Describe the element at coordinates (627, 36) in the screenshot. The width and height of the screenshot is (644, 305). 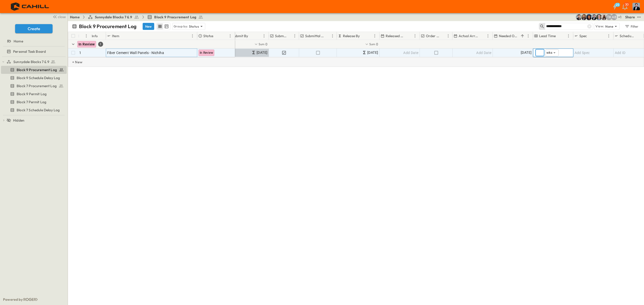
I see `p: Schedule ID` at that location.